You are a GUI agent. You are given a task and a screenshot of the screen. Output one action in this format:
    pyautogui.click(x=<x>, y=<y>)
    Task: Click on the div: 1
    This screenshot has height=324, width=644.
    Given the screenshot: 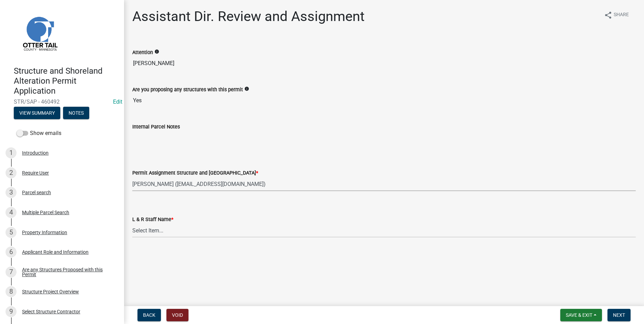 What is the action you would take?
    pyautogui.click(x=11, y=153)
    